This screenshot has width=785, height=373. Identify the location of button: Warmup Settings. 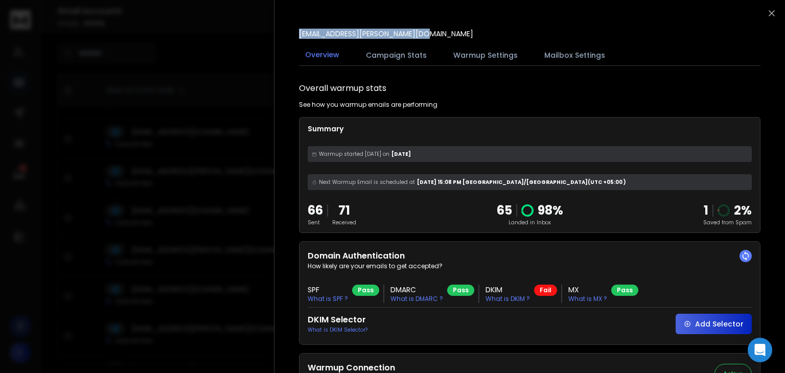
(486, 55).